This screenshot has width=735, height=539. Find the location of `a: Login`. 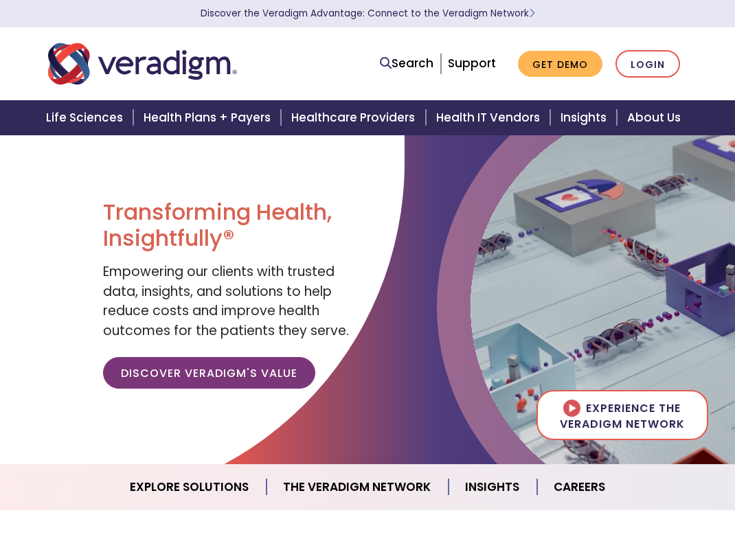

a: Login is located at coordinates (648, 64).